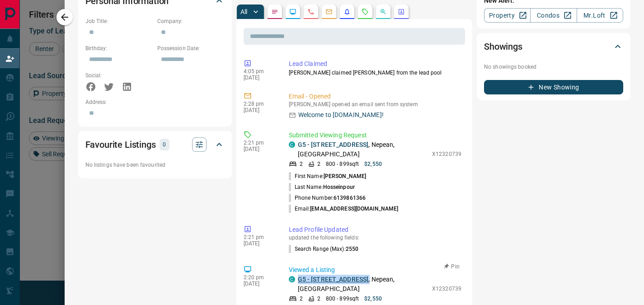 The width and height of the screenshot is (644, 305). What do you see at coordinates (352, 249) in the screenshot?
I see `span: 2550` at bounding box center [352, 249].